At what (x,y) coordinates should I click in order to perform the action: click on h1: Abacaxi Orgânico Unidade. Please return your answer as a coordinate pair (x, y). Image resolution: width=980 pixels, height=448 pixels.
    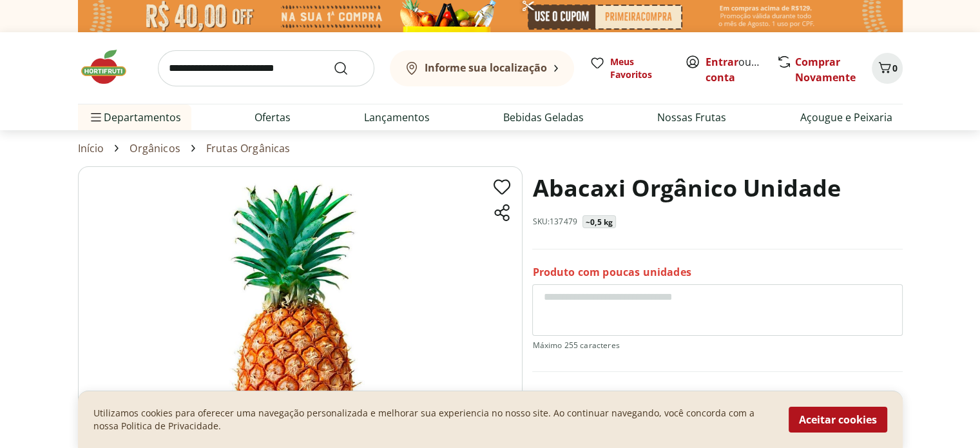
    Looking at the image, I should click on (686, 188).